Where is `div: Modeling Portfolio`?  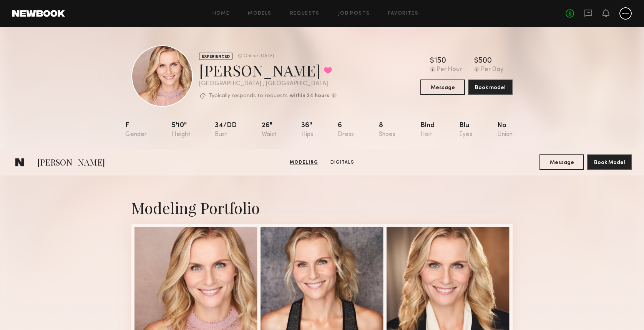 div: Modeling Portfolio is located at coordinates (322, 208).